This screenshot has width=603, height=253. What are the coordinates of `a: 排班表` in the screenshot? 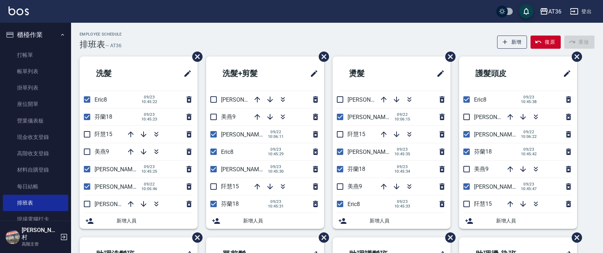 It's located at (36, 203).